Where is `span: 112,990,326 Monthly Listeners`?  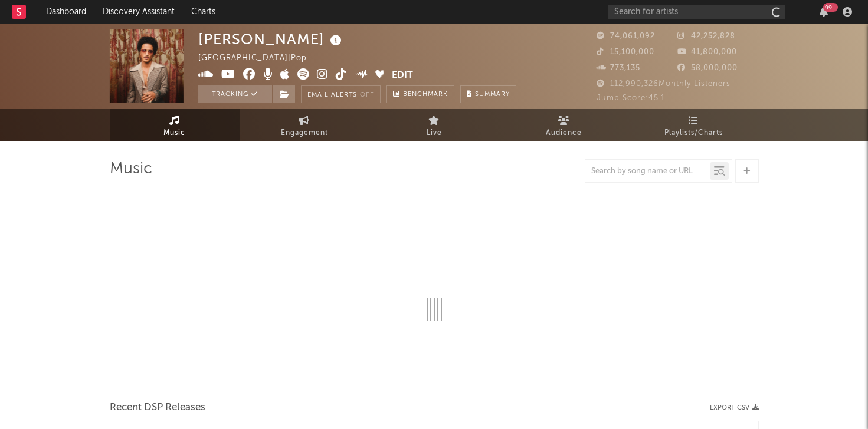
span: 112,990,326 Monthly Listeners is located at coordinates (663, 84).